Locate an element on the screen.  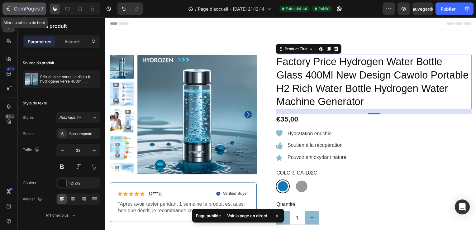
div: 450 is located at coordinates (10, 69).